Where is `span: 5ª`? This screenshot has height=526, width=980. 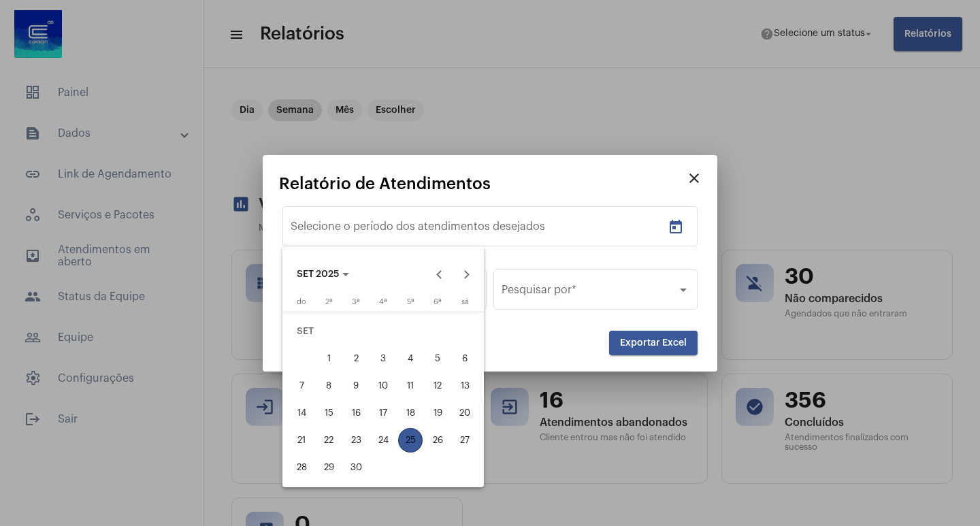
span: 5ª is located at coordinates (410, 302).